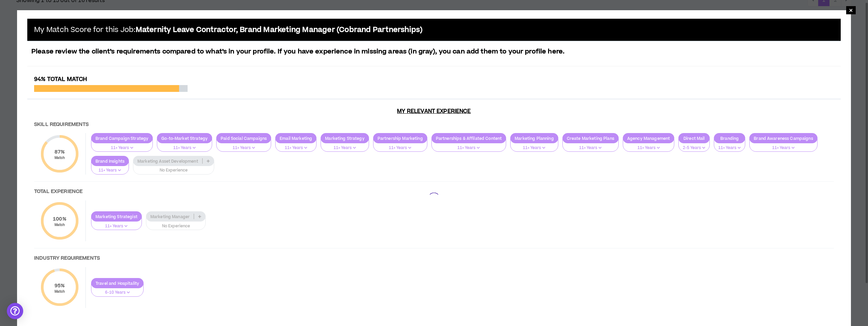 The height and width of the screenshot is (326, 868). What do you see at coordinates (15, 311) in the screenshot?
I see `div: Open Intercom Messenger` at bounding box center [15, 311].